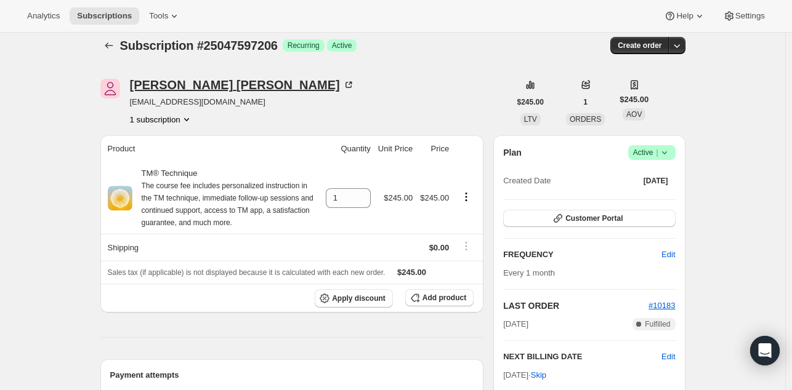 This screenshot has height=390, width=792. I want to click on div: Open Intercom Messenger, so click(764, 351).